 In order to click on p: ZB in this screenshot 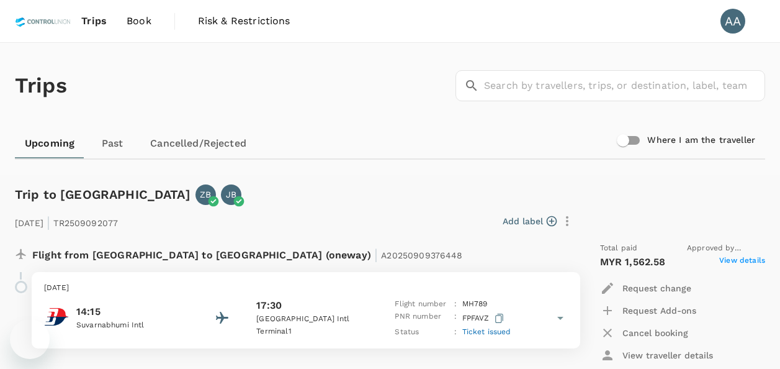, I will do `click(205, 194)`.